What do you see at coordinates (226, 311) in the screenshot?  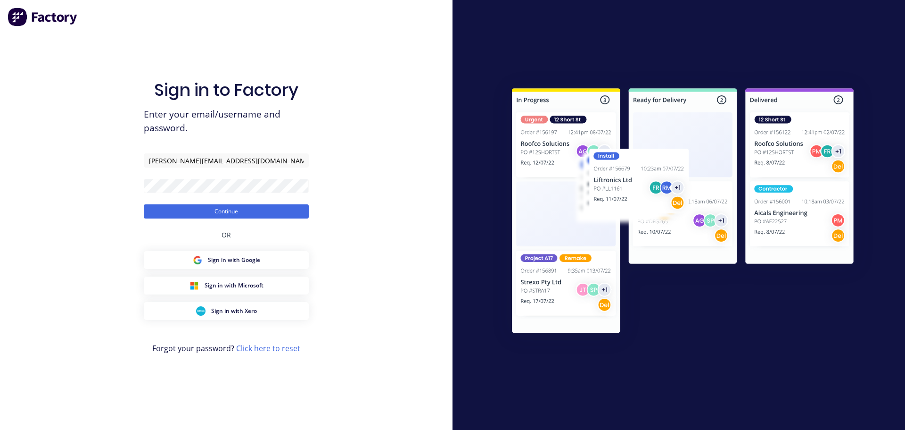 I see `button: Xero Sign inSign in with Xero` at bounding box center [226, 311].